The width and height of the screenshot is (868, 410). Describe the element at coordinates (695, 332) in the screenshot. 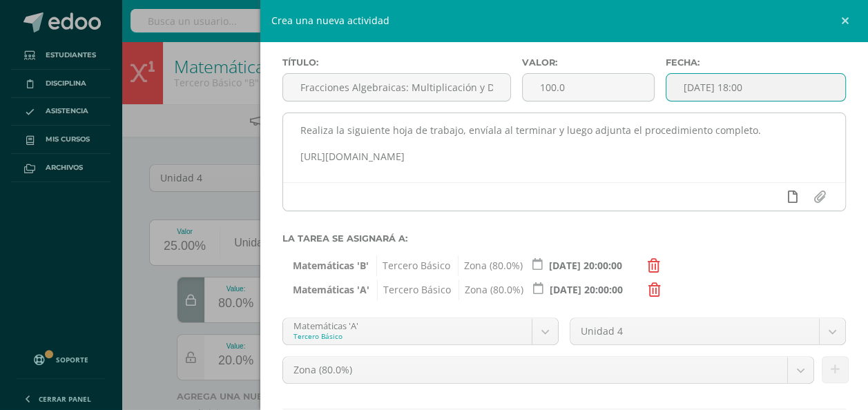

I see `span: Unidad 4` at that location.